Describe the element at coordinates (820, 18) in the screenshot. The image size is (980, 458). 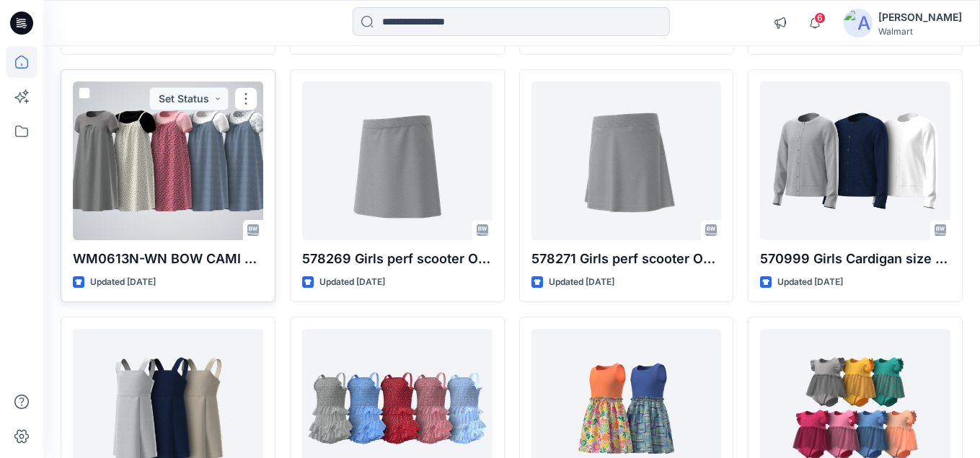
I see `span: 6` at that location.